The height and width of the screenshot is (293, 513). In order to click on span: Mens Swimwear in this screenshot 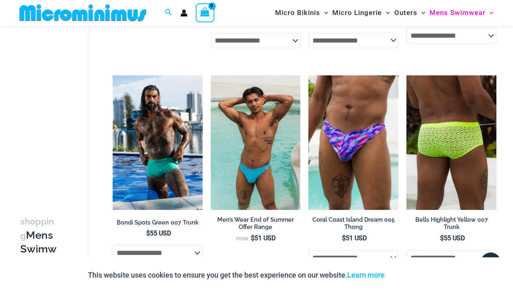, I will do `click(457, 13)`.